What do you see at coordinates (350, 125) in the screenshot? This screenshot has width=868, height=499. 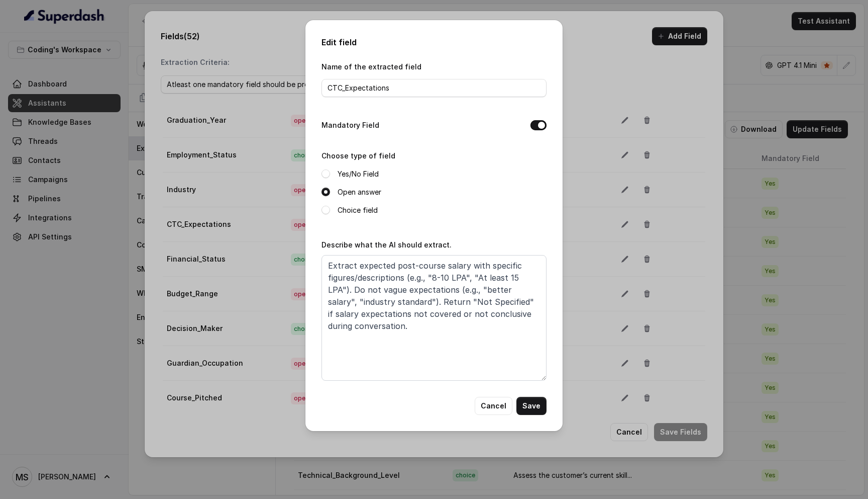 I see `label: Mandatory Field` at bounding box center [350, 125].